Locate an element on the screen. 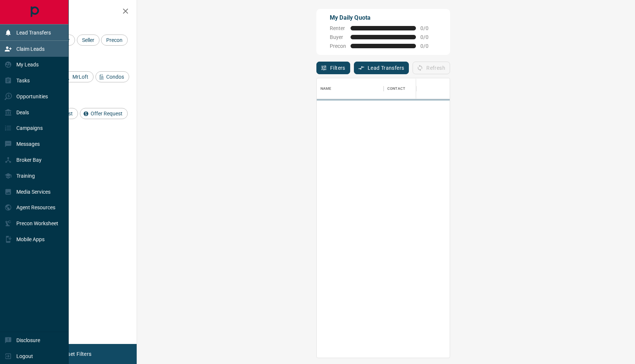  div: Offer Request is located at coordinates (104, 114).